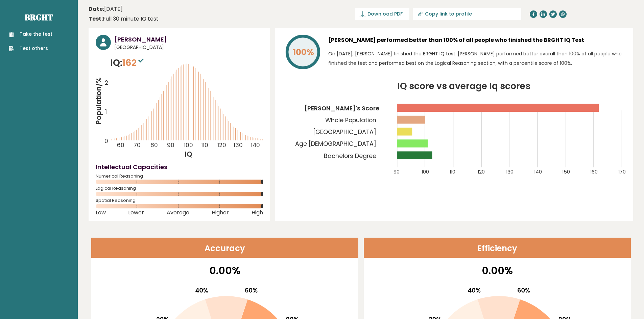 Image resolution: width=644 pixels, height=319 pixels. Describe the element at coordinates (179, 200) in the screenshot. I see `span: Spatial Reasoning` at that location.